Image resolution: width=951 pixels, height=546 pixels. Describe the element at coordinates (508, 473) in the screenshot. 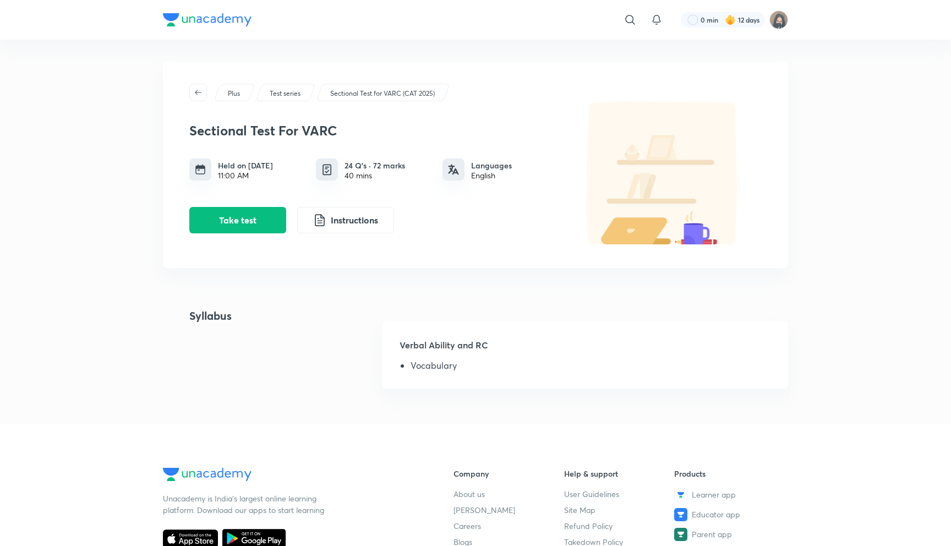

I see `h6: Company` at that location.